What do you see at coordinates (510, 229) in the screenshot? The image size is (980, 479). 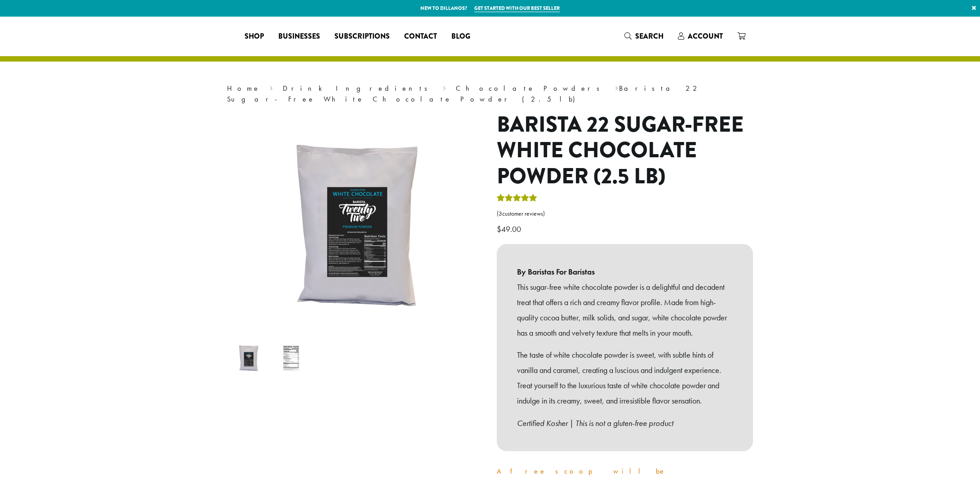 I see `bdi: 49.00` at bounding box center [510, 229].